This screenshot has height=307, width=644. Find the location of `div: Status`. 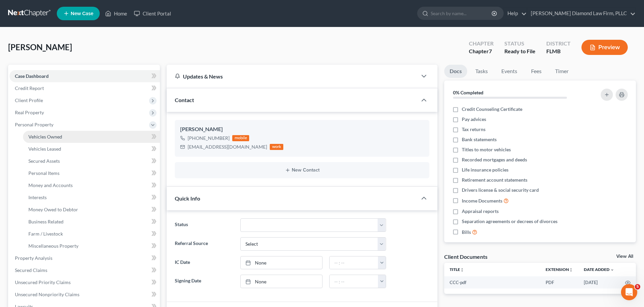

div: Status is located at coordinates (519, 43).